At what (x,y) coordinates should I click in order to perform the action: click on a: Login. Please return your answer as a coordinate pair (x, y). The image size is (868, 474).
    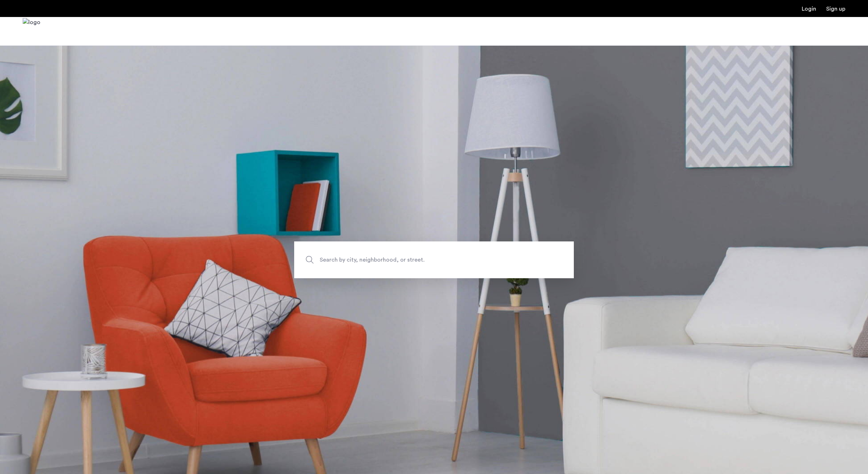
    Looking at the image, I should click on (809, 9).